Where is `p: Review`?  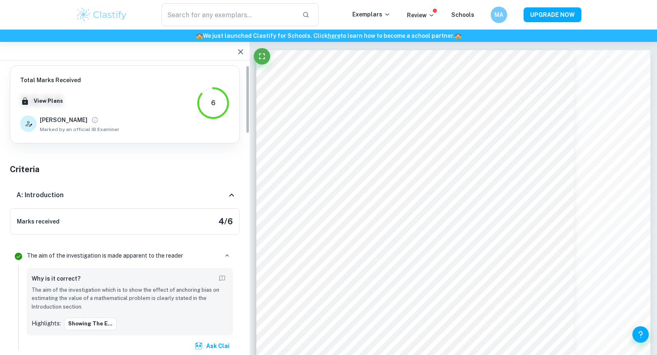
p: Review is located at coordinates (421, 15).